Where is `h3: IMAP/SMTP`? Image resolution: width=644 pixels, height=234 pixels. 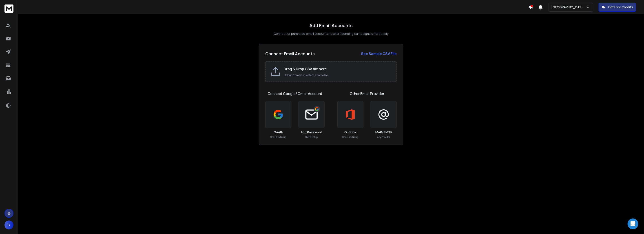 h3: IMAP/SMTP is located at coordinates (384, 132).